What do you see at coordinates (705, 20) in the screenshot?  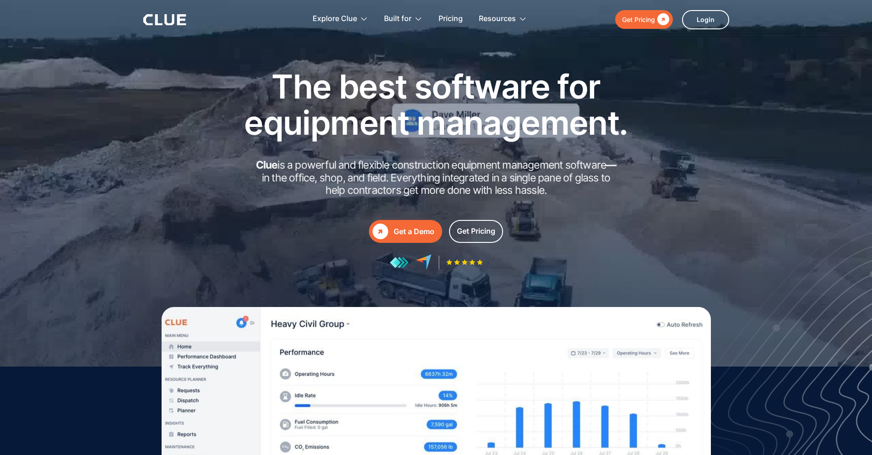 I see `a: Login` at bounding box center [705, 20].